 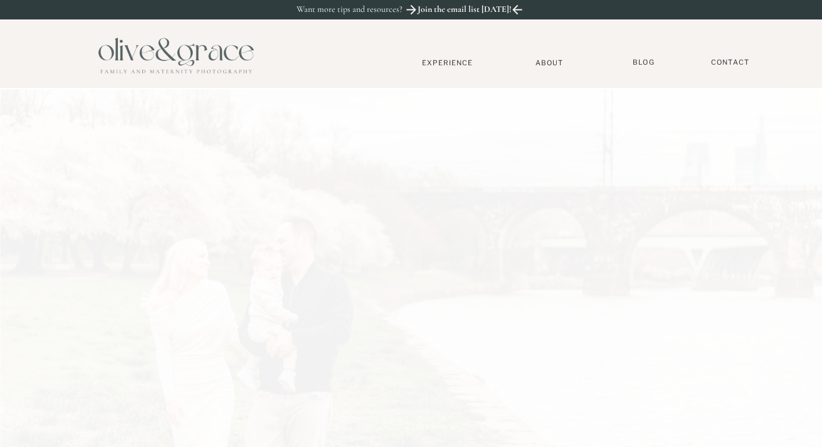 What do you see at coordinates (644, 62) in the screenshot?
I see `nav: BLOG` at bounding box center [644, 62].